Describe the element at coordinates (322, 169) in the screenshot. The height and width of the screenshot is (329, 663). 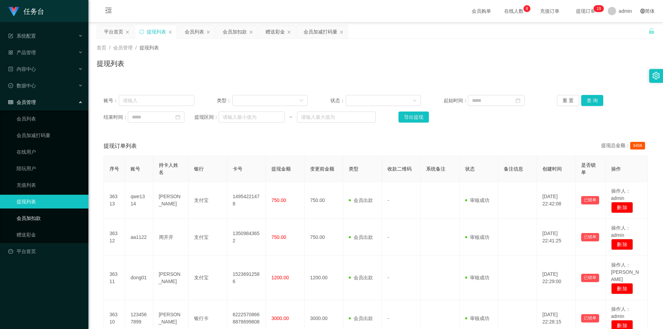
I see `span: 变更前金额` at that location.